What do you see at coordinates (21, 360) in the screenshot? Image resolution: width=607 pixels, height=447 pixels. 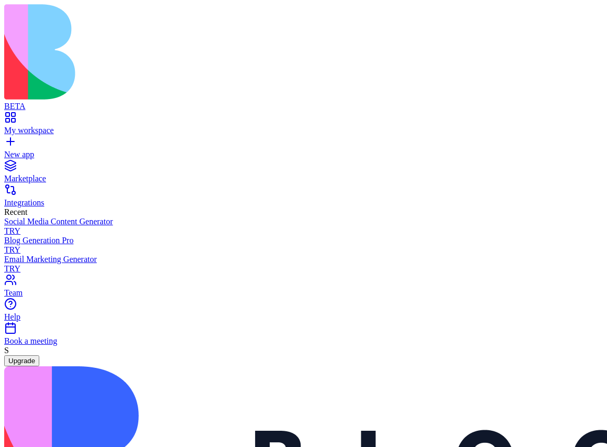 I see `button: Upgrade` at bounding box center [21, 360].